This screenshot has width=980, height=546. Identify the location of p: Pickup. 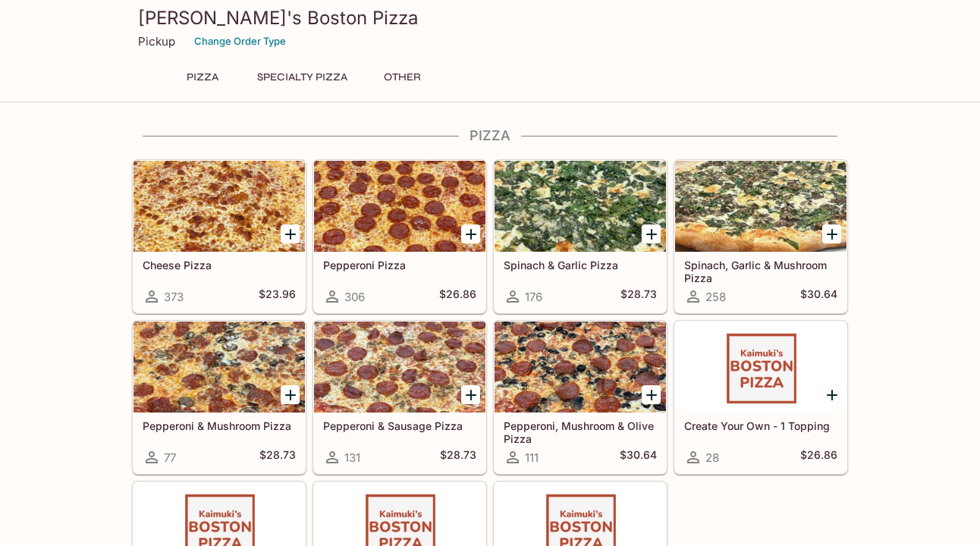
(157, 41).